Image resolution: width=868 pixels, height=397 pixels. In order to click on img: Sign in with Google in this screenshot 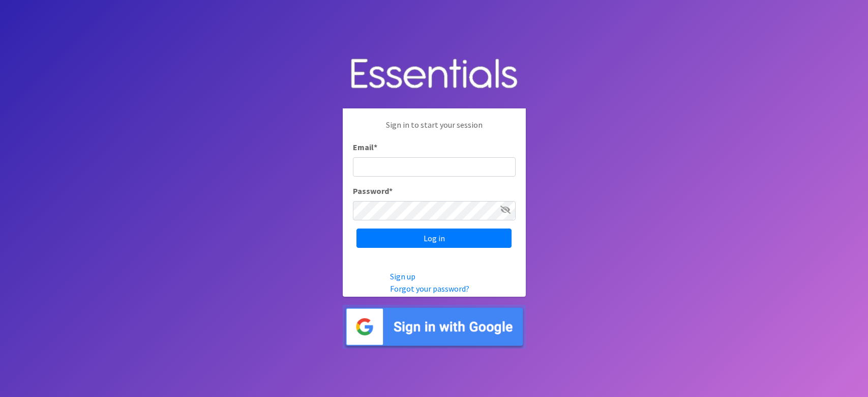, I will do `click(434, 327)`.